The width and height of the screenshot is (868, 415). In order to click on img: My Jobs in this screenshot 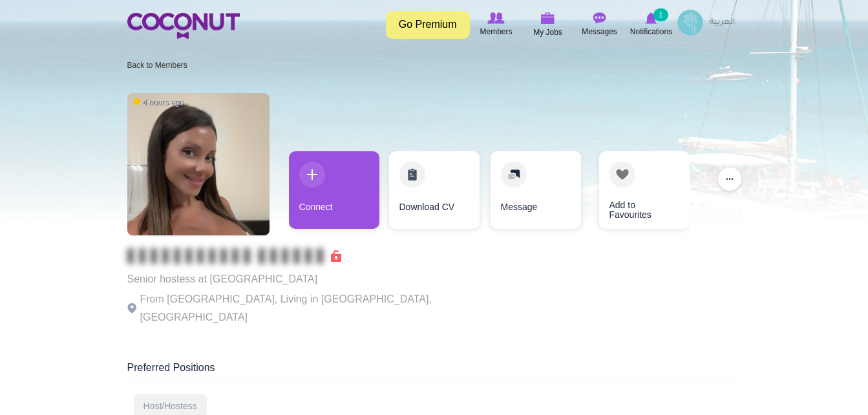, I will do `click(549, 18)`.